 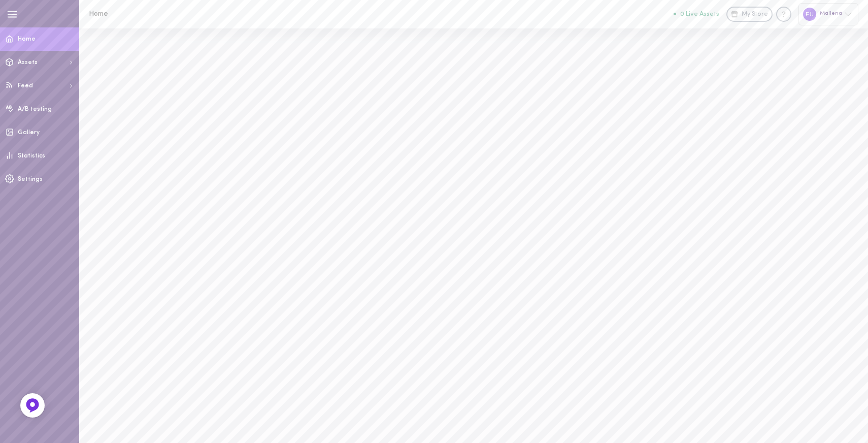 What do you see at coordinates (26, 86) in the screenshot?
I see `span: Feed` at bounding box center [26, 86].